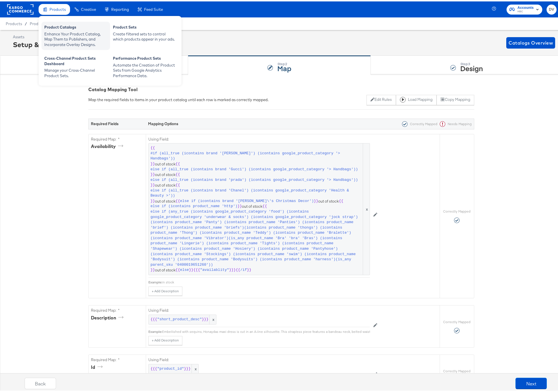 The image size is (558, 392). I want to click on div: Step: 2, so click(284, 63).